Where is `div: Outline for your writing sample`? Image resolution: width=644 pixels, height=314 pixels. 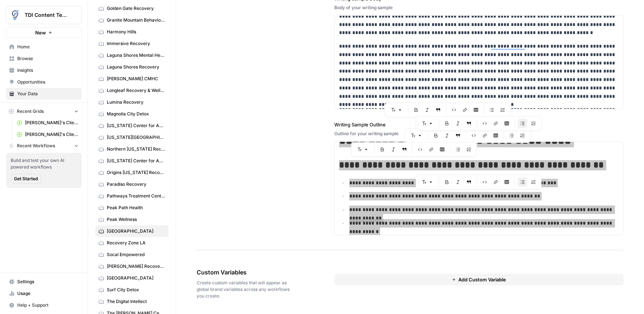 div: Outline for your writing sample is located at coordinates (479, 134).